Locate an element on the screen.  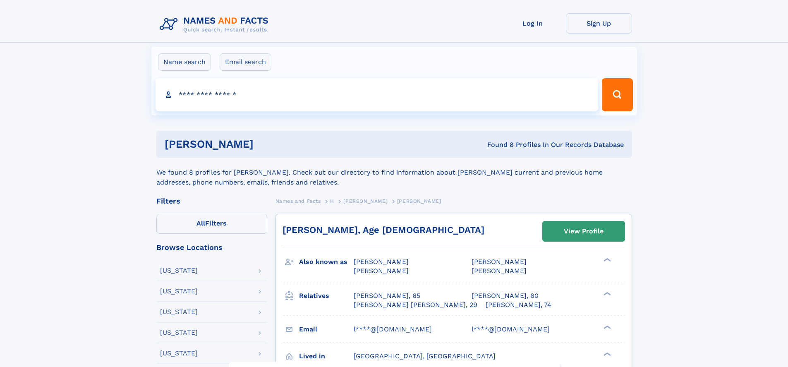
a: H is located at coordinates (332, 200).